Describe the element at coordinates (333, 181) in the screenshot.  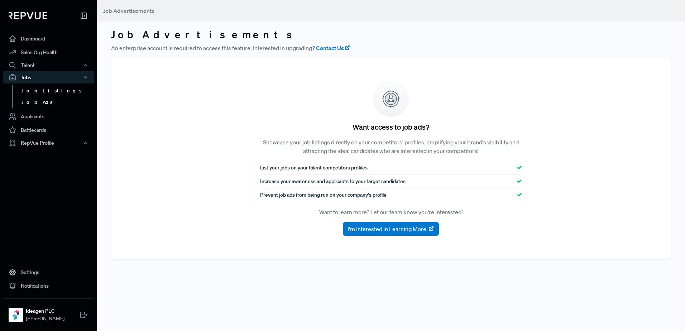
I see `span: Increase your awareness and applicants to your target candidates` at that location.